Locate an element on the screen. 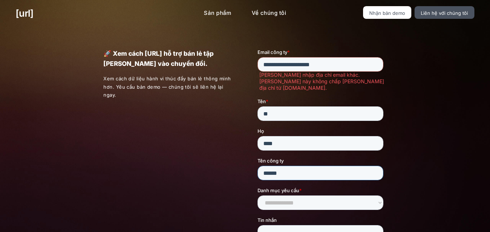  font: Xem cách dữ liệu hành vi thúc đẩy bán lẻ thông minh hơn. Yêu cầu bản demo — chúng tôi sẽ liên hệ ... is located at coordinates (167, 87).